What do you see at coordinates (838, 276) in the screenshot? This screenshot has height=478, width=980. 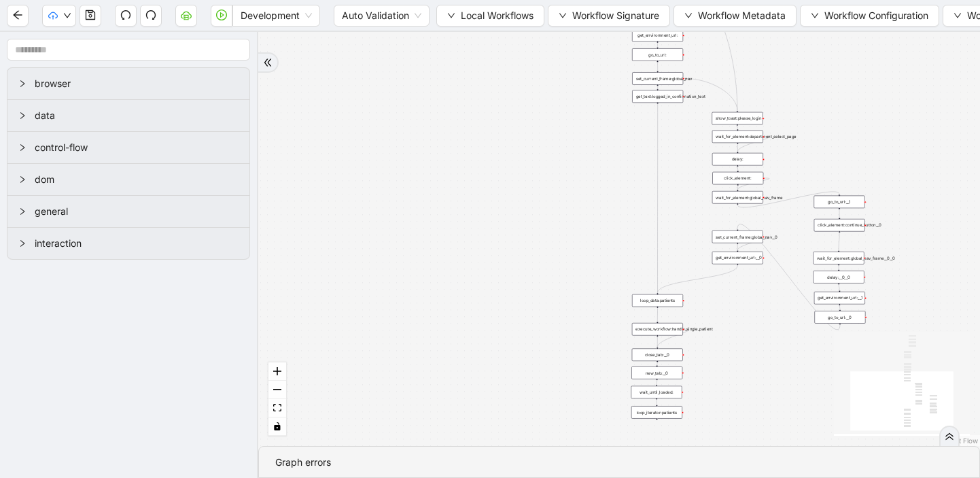 I see `div: delay:__0__0` at bounding box center [838, 276].